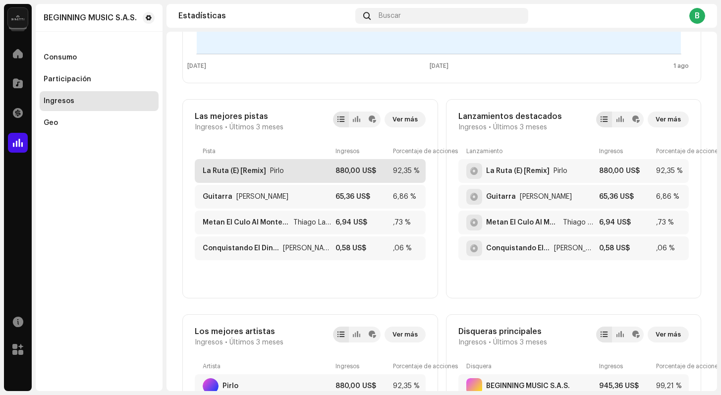 Image resolution: width=721 pixels, height=395 pixels. I want to click on re-m-nav-item: Participación, so click(99, 79).